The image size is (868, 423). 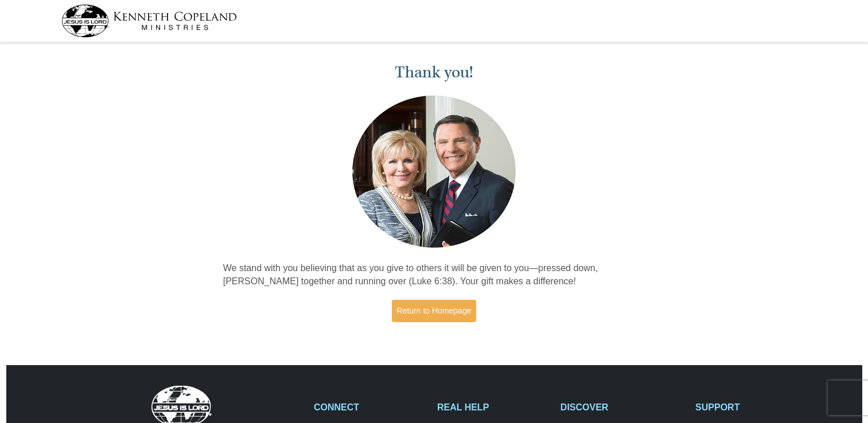 What do you see at coordinates (149, 20) in the screenshot?
I see `img: kcm-header-logo.svg` at bounding box center [149, 20].